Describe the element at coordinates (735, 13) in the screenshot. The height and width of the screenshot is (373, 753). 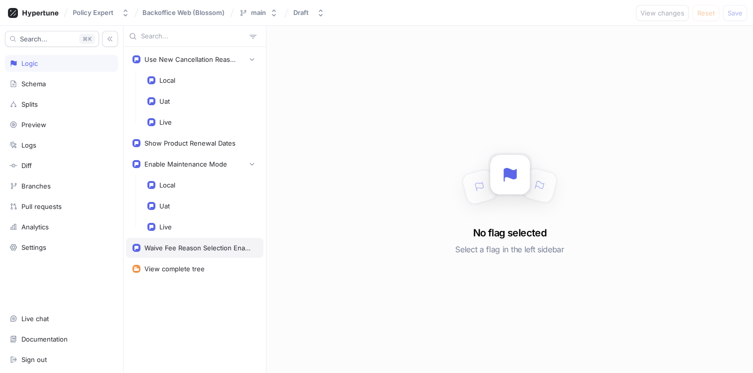
I see `button: Save` at that location.